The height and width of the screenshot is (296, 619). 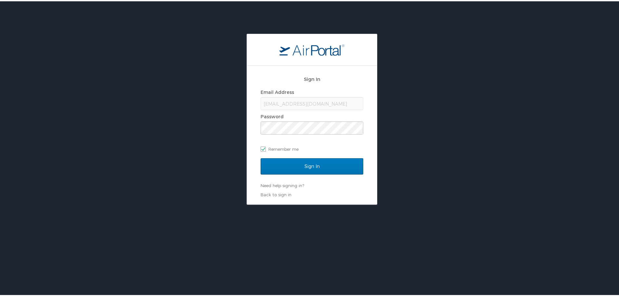 I want to click on label: Password, so click(x=272, y=115).